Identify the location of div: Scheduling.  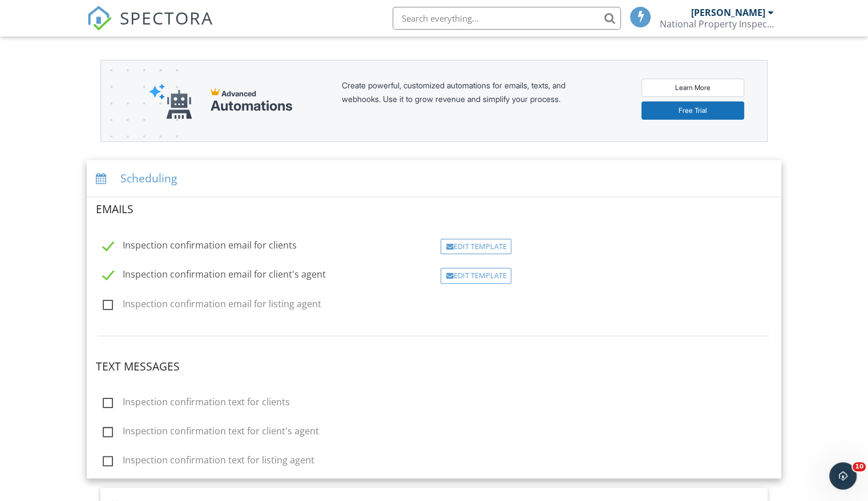
(434, 178).